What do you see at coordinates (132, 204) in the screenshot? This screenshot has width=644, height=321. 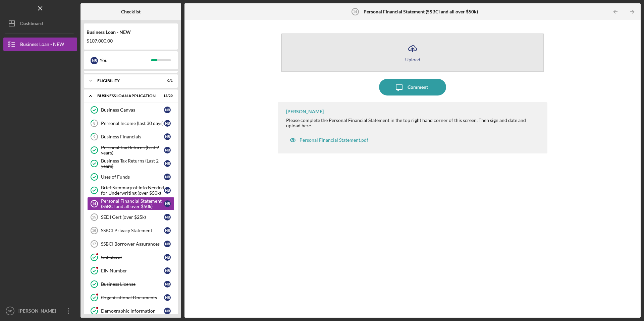 I see `div: Personal Financial Statement (SSBCI and all over $50k)` at bounding box center [132, 204].